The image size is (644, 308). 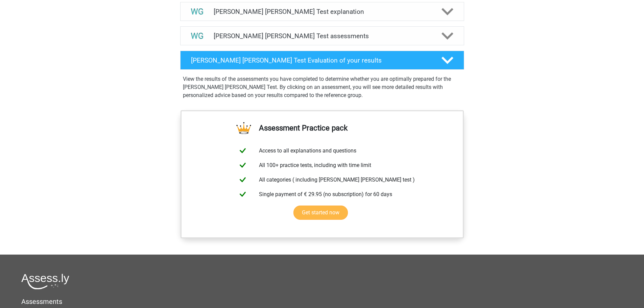 I want to click on img: watson glaser test explanations, so click(x=197, y=11).